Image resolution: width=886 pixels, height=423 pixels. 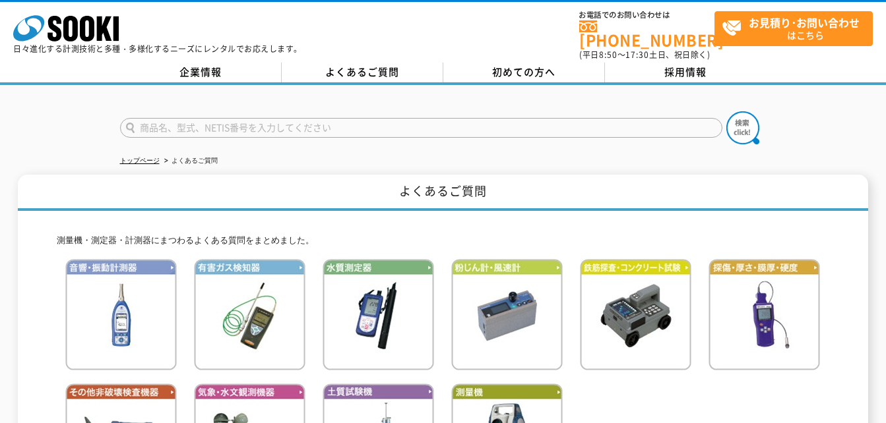 I want to click on a: よくあるご質問, so click(x=362, y=73).